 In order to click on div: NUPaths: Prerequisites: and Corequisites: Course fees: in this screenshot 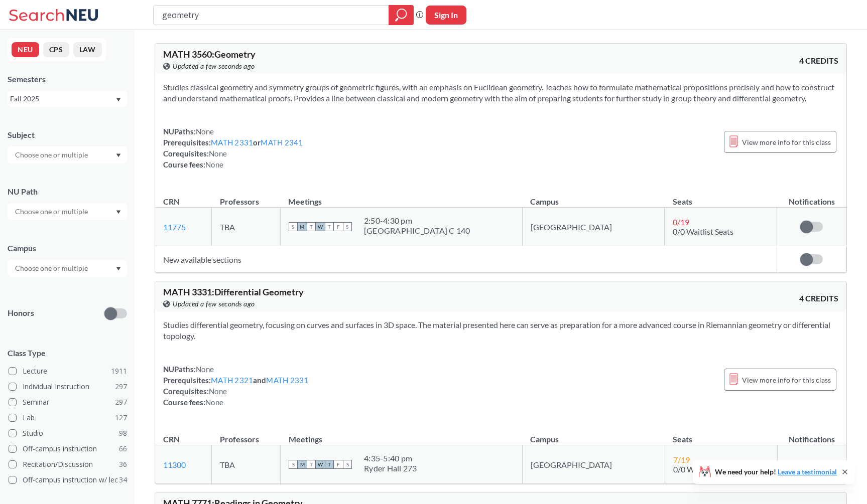, I will do `click(236, 386)`.